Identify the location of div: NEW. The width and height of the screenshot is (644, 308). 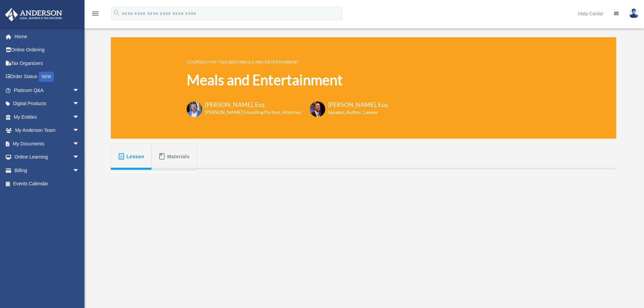
(46, 77).